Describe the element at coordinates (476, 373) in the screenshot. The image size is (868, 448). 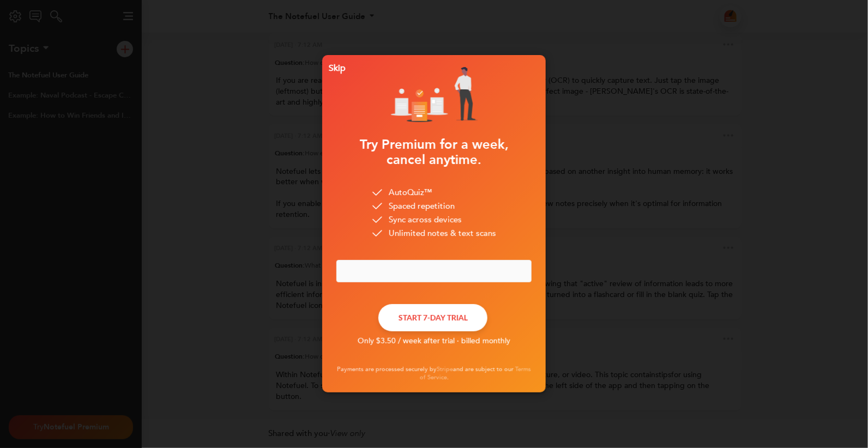
I see `a: Terms of Service` at that location.